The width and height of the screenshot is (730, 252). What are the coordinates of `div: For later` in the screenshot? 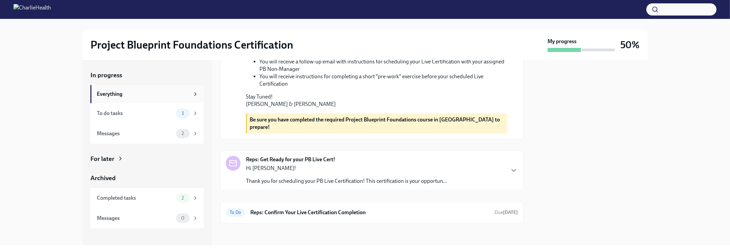 It's located at (102, 159).